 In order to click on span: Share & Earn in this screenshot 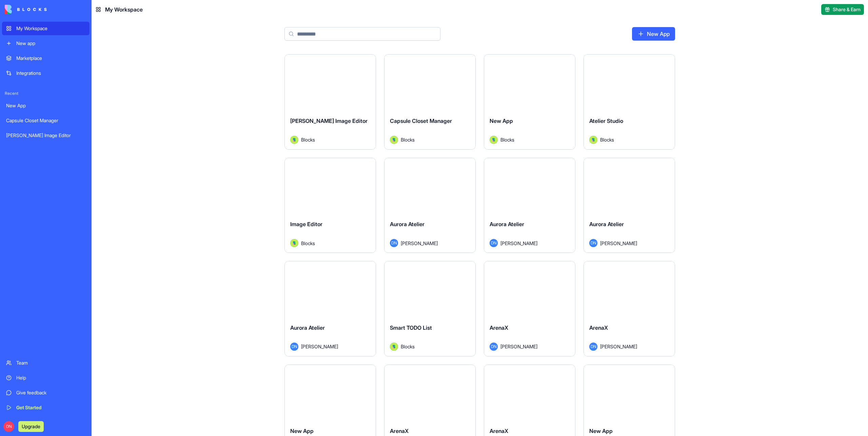, I will do `click(847, 10)`.